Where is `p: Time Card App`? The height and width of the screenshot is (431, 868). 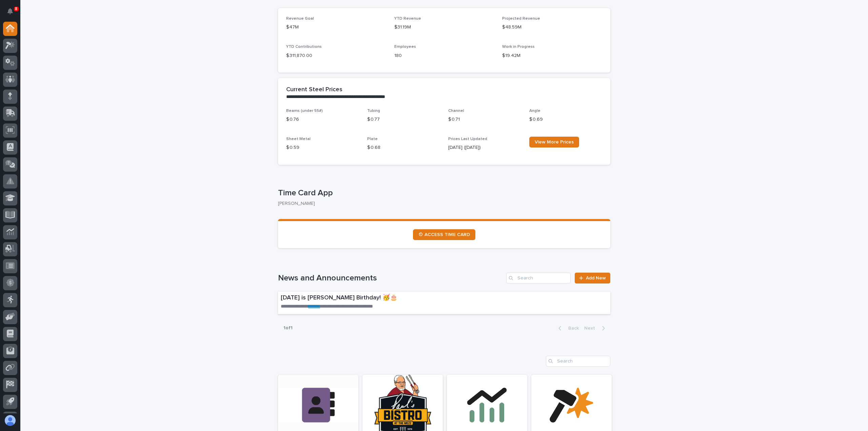 p: Time Card App is located at coordinates (443, 193).